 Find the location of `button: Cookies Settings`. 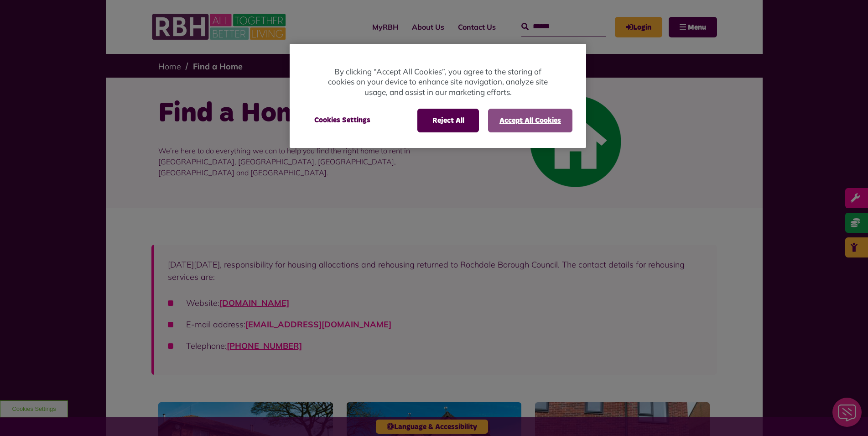

button: Cookies Settings is located at coordinates (343, 120).